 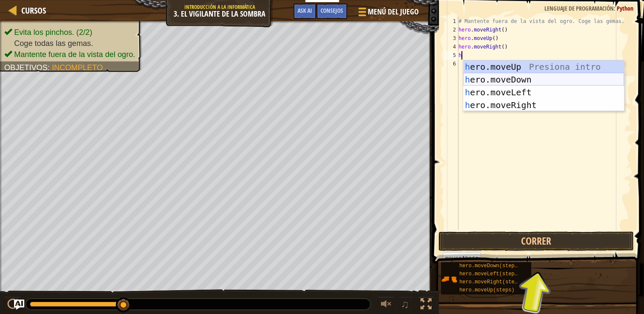 I want to click on div: 3, so click(x=451, y=39).